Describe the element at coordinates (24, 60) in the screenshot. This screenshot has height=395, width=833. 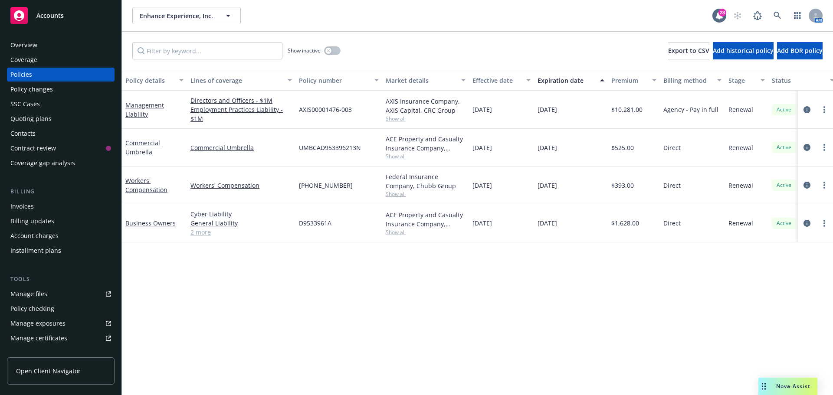
I see `div: Coverage` at that location.